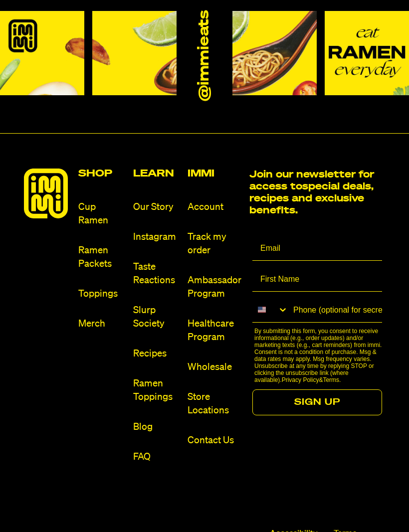 Image resolution: width=409 pixels, height=532 pixels. Describe the element at coordinates (101, 323) in the screenshot. I see `a: Merch` at that location.